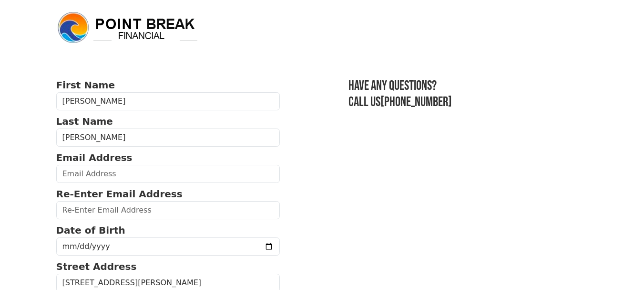  I want to click on input: First Name, so click(169, 101).